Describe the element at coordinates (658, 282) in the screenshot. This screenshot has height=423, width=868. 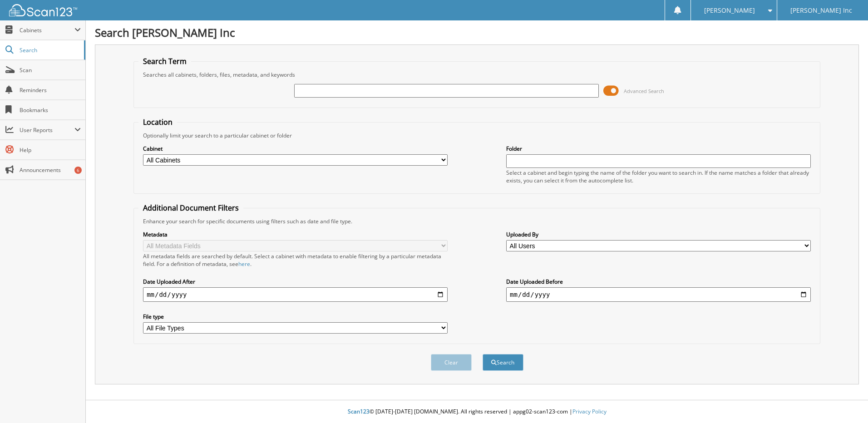
I see `label: Date Uploaded Before` at that location.